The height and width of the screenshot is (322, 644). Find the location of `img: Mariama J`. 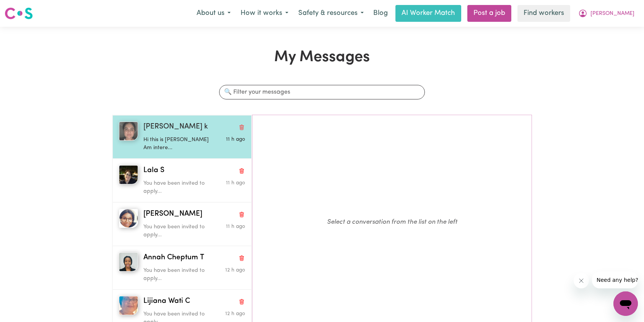

img: Mariama J is located at coordinates (129, 218).